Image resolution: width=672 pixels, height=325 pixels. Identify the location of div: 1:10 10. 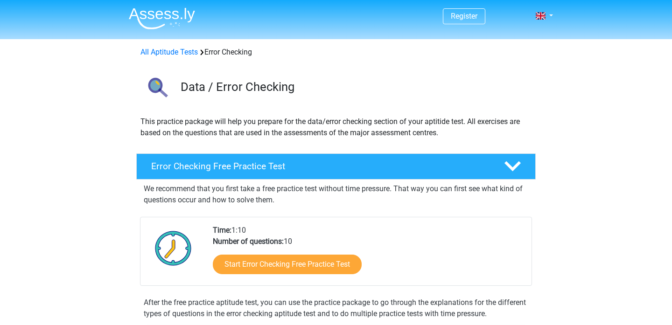
(368, 255).